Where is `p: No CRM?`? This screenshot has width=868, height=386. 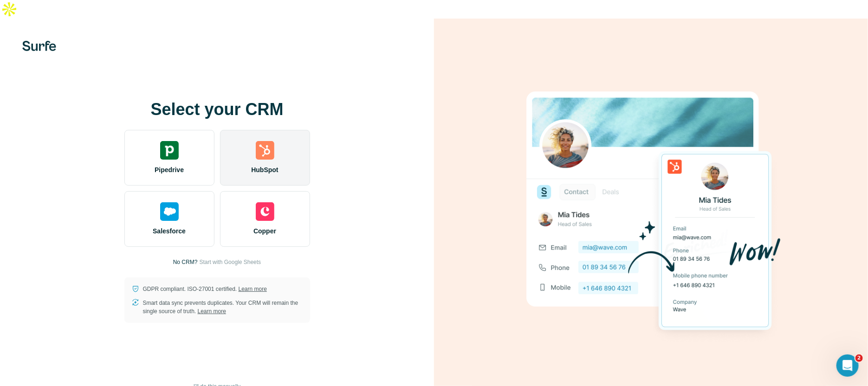 p: No CRM? is located at coordinates (185, 262).